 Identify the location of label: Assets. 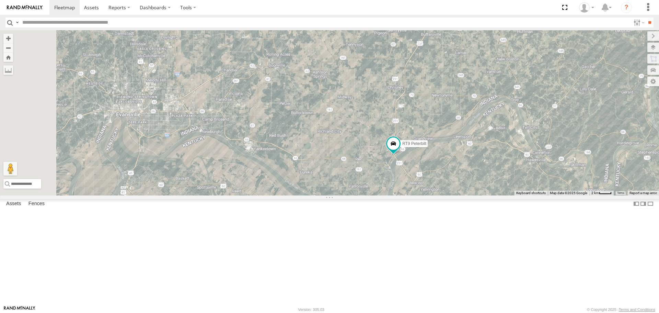
(13, 204).